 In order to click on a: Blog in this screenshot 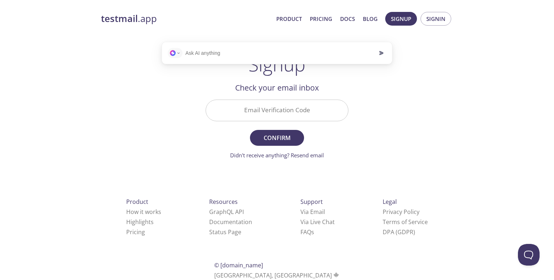, I will do `click(370, 19)`.